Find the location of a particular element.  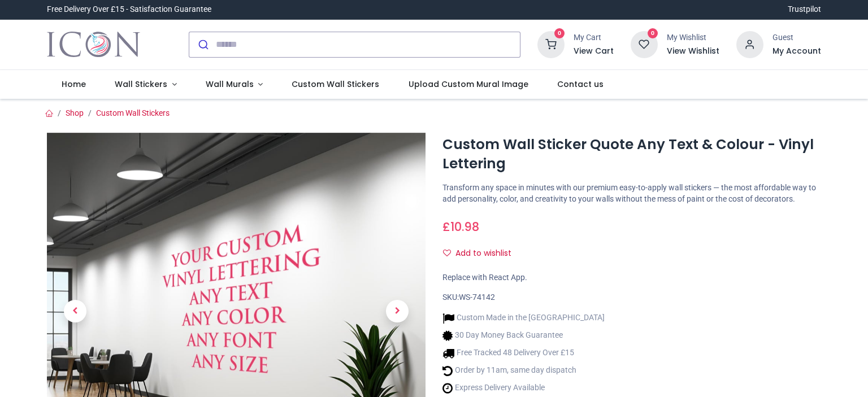

button: Submit is located at coordinates (203, 45).